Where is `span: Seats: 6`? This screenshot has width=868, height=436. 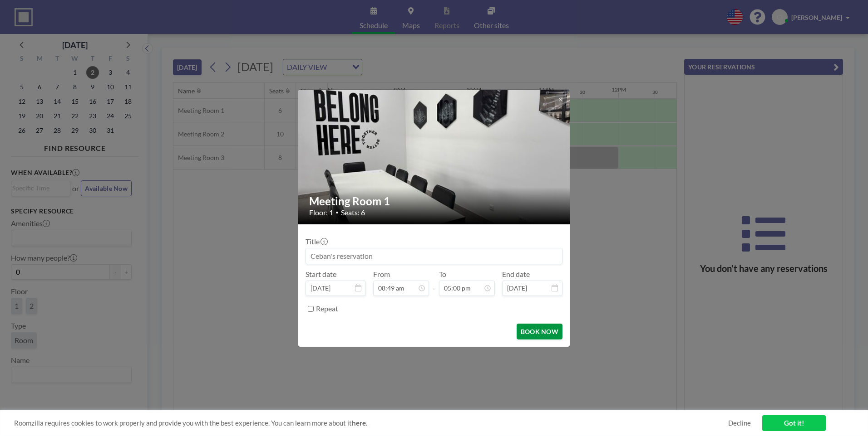 span: Seats: 6 is located at coordinates (353, 213).